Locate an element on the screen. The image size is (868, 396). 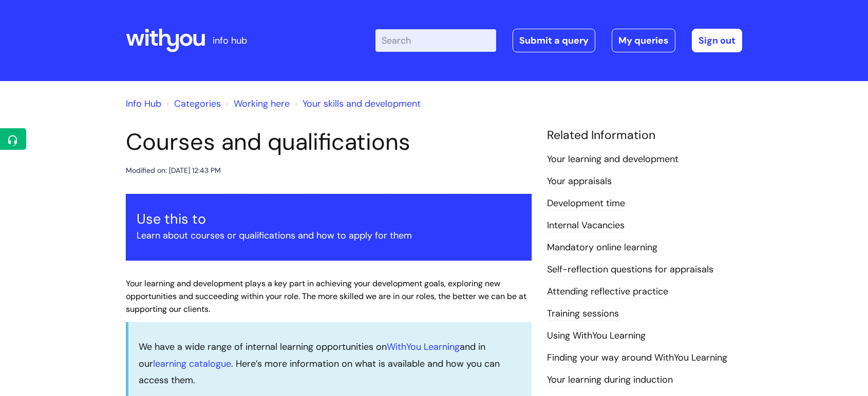
a: Attending reflective practice is located at coordinates (607, 292).